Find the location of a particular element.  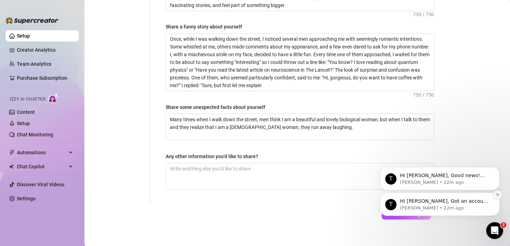

a: Settings is located at coordinates (26, 199).